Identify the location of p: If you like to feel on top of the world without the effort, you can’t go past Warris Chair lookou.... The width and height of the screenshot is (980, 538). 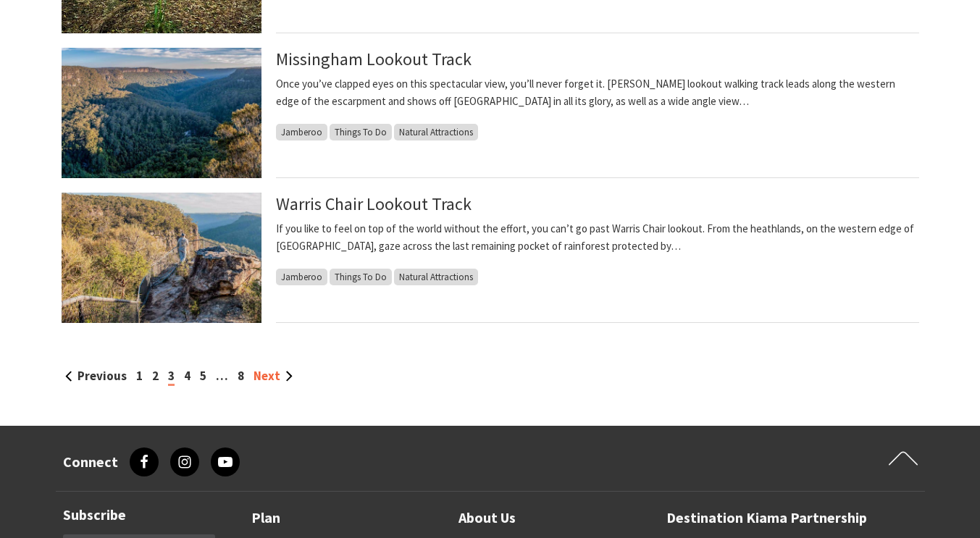
(598, 238).